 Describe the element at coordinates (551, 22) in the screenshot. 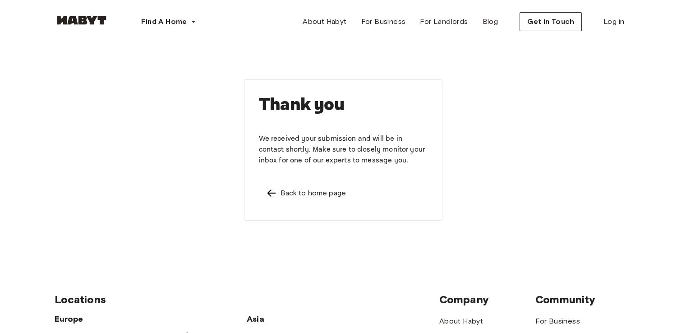

I see `span: Get in Touch` at that location.